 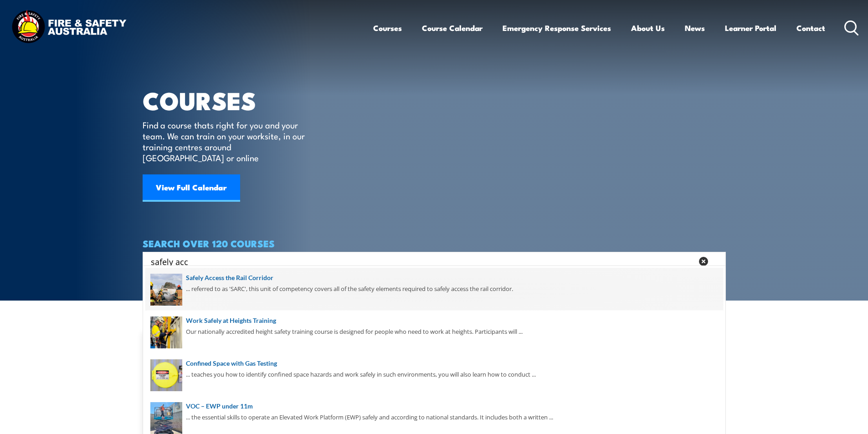 I want to click on a: News, so click(x=695, y=28).